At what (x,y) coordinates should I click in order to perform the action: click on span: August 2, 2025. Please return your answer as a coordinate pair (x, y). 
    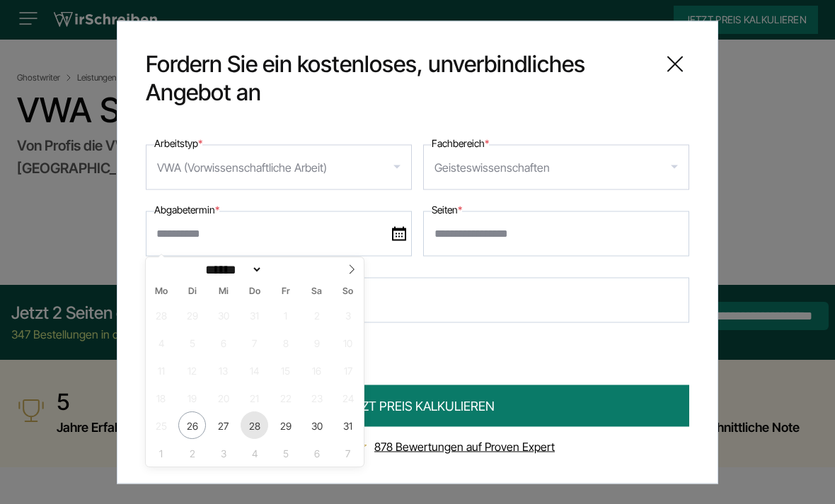
    Looking at the image, I should click on (316, 314).